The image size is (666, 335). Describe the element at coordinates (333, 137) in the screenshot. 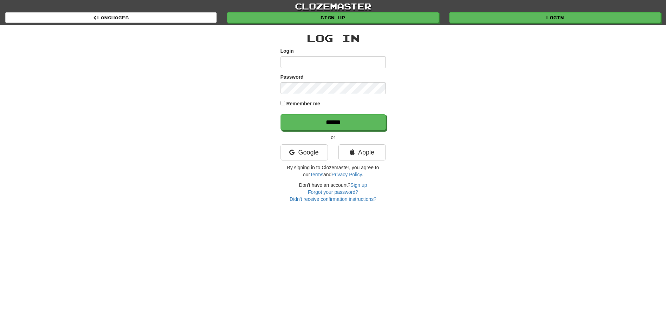

I see `p: or` at that location.